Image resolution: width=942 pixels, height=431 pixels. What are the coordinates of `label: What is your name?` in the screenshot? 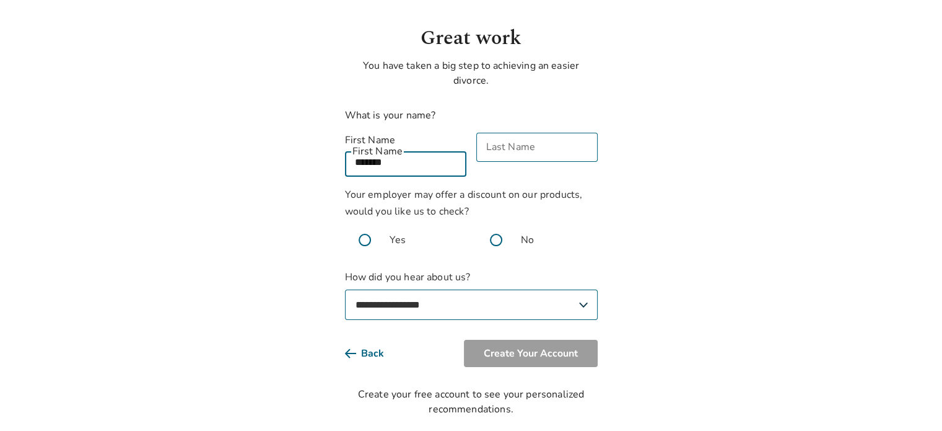 It's located at (390, 115).